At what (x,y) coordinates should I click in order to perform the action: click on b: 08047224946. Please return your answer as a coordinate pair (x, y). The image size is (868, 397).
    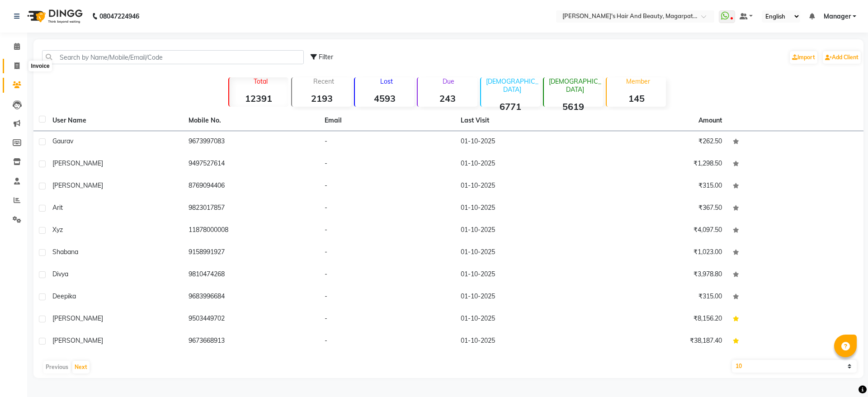
    Looking at the image, I should click on (119, 16).